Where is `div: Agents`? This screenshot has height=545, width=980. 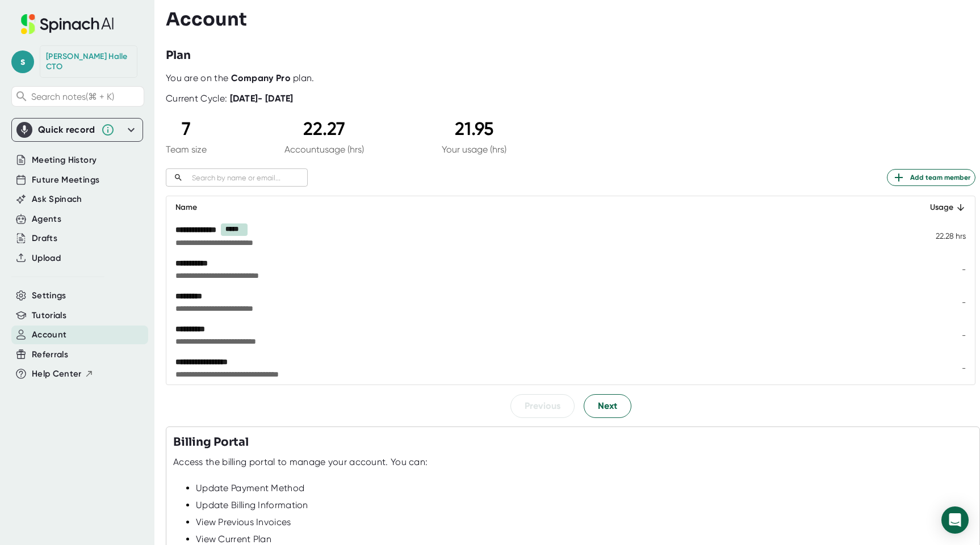
div: Agents is located at coordinates (47, 219).